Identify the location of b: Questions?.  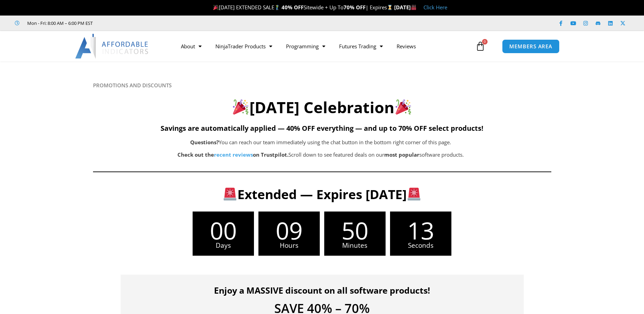
(205, 142).